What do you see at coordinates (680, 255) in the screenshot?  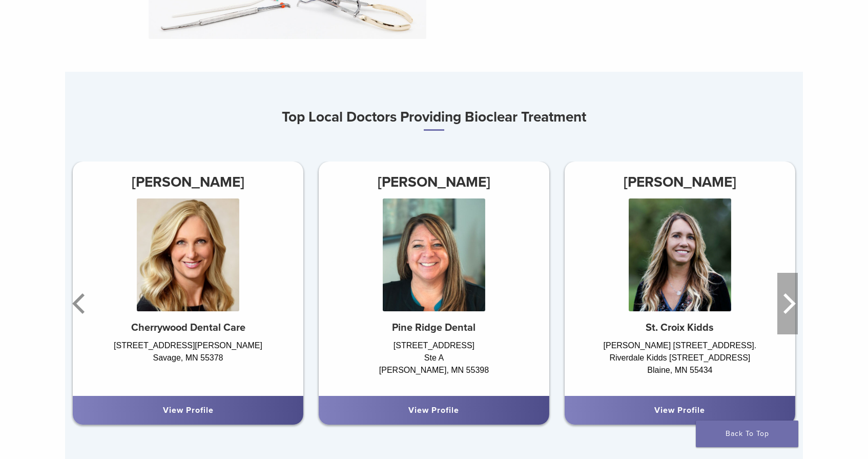 I see `img: Dr. Darcy Rindelaub` at bounding box center [680, 255].